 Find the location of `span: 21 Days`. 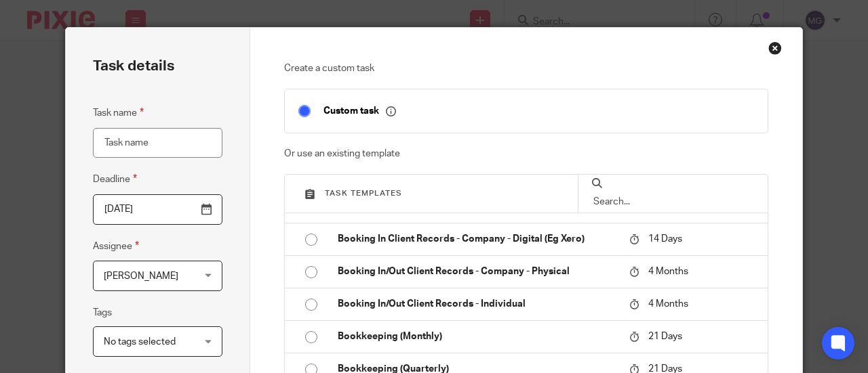

span: 21 Days is located at coordinates (665, 336).